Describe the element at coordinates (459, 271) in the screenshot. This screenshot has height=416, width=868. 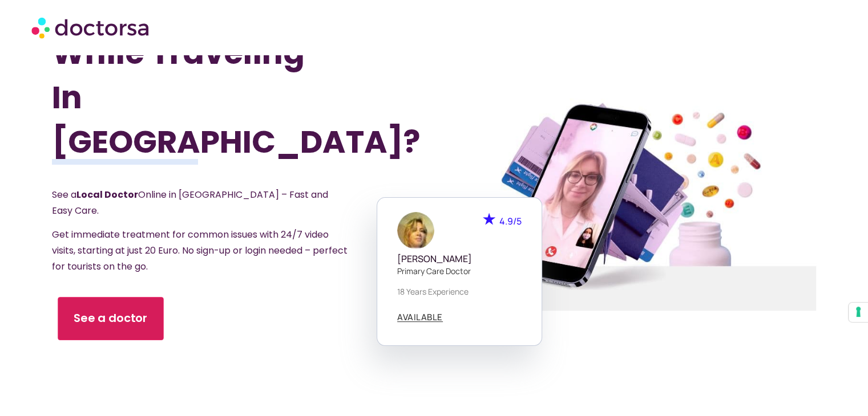
I see `p: Primary care doctor` at that location.